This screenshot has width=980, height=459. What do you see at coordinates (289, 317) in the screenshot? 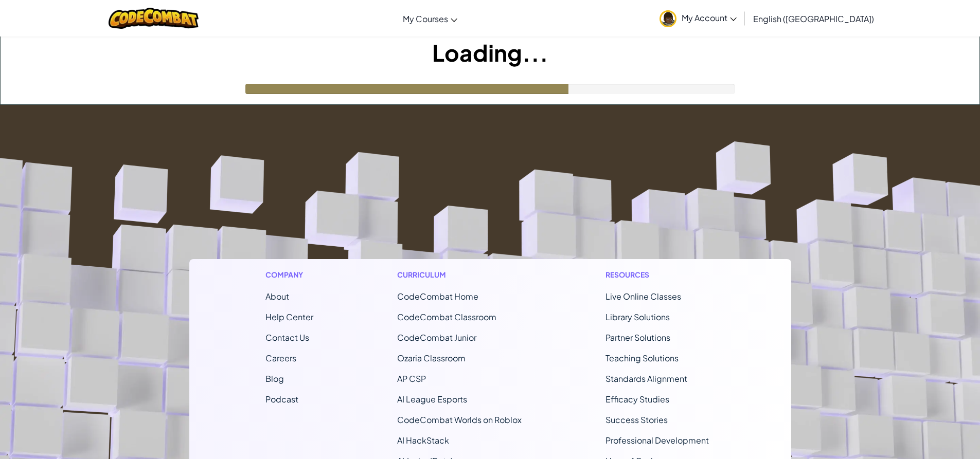
I see `a: Help Center` at bounding box center [289, 317].